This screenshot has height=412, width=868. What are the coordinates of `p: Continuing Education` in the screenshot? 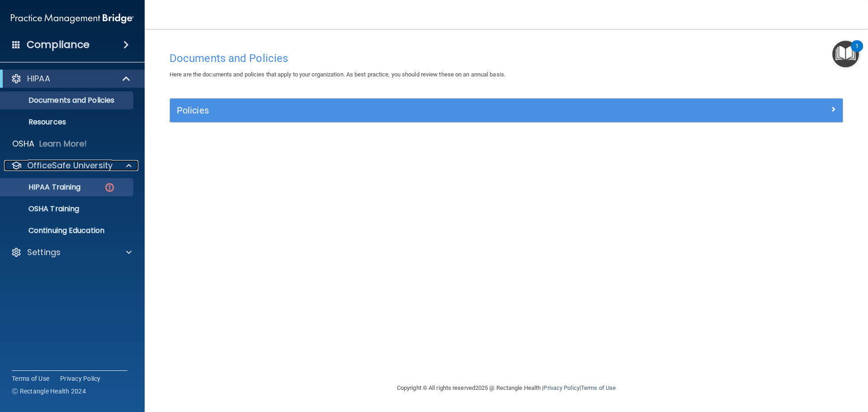 It's located at (67, 231).